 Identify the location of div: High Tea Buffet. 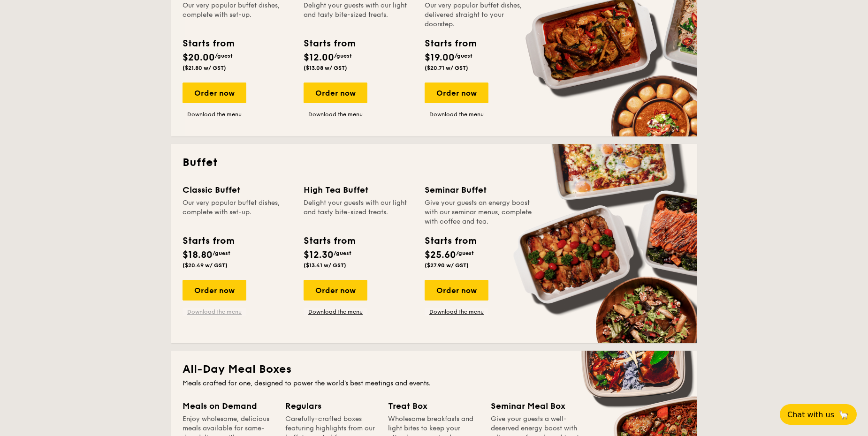
(358, 190).